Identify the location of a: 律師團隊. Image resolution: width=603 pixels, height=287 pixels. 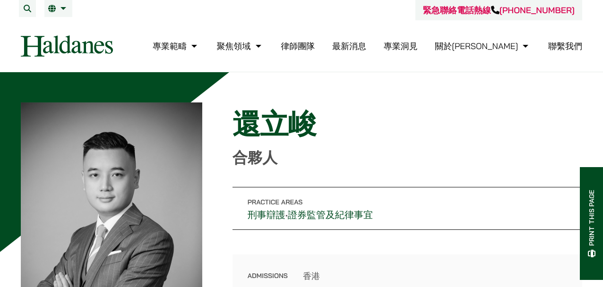
(298, 46).